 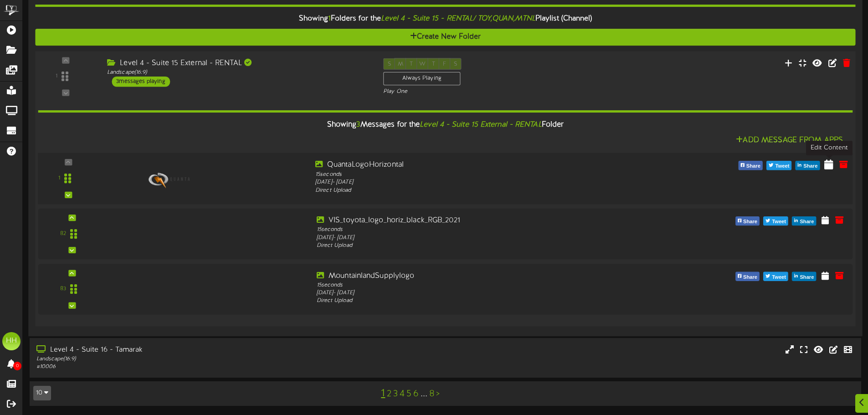 I want to click on button: Create New Folder, so click(x=445, y=37).